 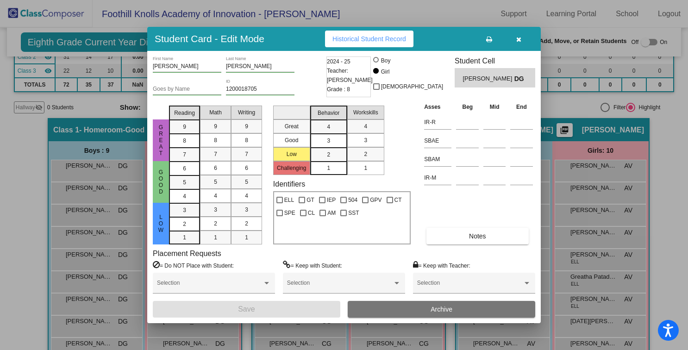 What do you see at coordinates (353, 213) in the screenshot?
I see `span: SST` at bounding box center [353, 213].